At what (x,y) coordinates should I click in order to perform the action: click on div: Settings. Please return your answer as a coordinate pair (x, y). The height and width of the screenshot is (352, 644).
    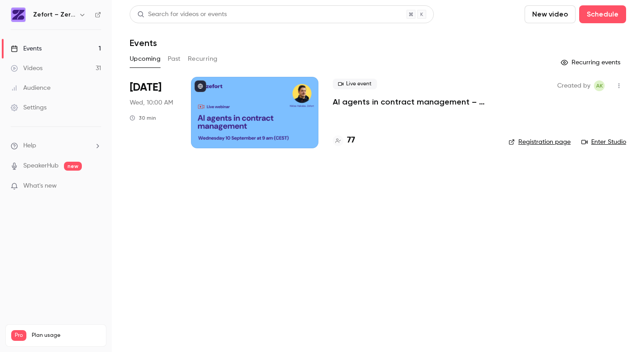
    Looking at the image, I should click on (29, 107).